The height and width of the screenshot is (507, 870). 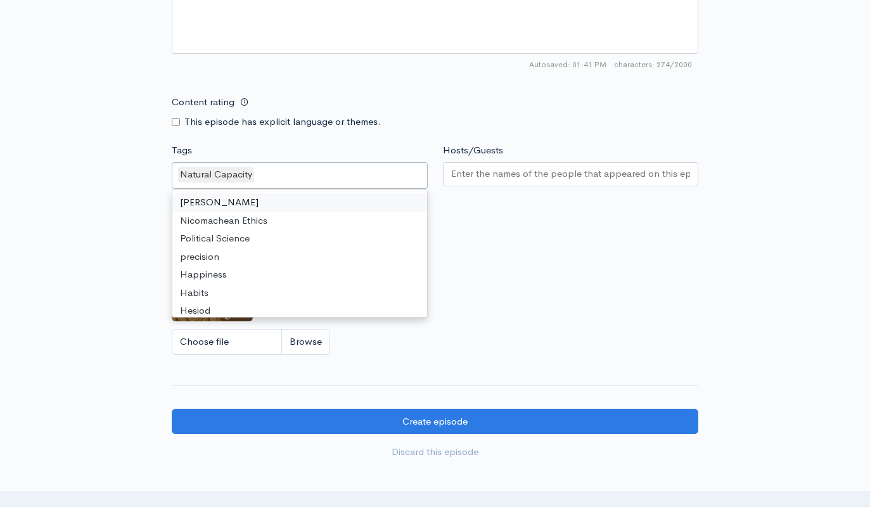 What do you see at coordinates (300, 274) in the screenshot?
I see `div: Happiness` at bounding box center [300, 274].